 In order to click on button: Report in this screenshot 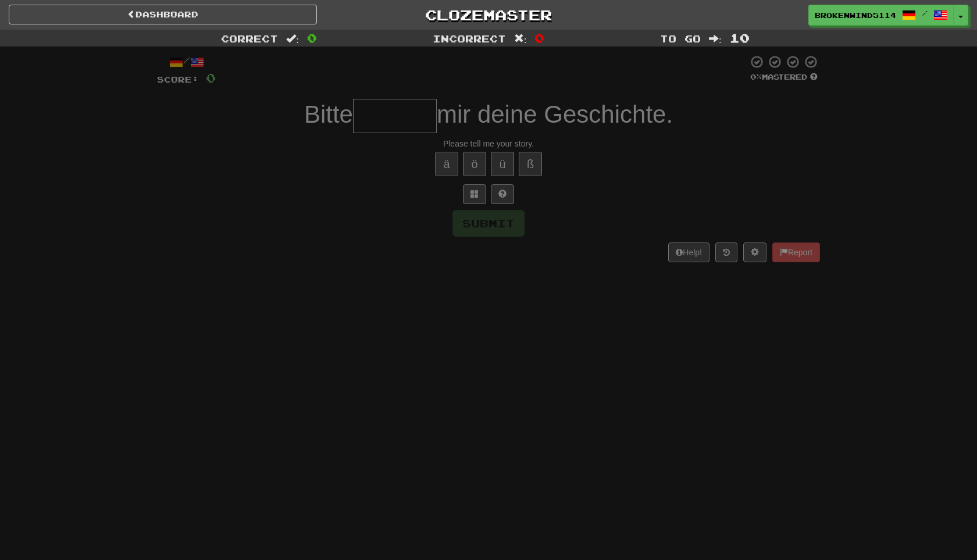, I will do `click(795, 253)`.